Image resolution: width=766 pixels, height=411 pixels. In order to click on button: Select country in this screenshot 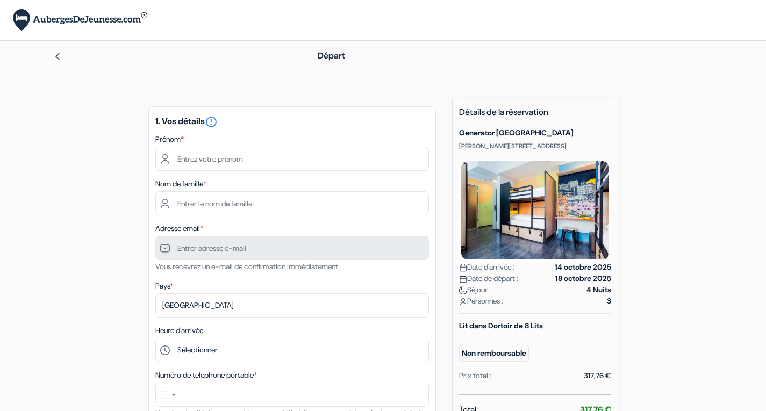, I will do `click(168, 395)`.